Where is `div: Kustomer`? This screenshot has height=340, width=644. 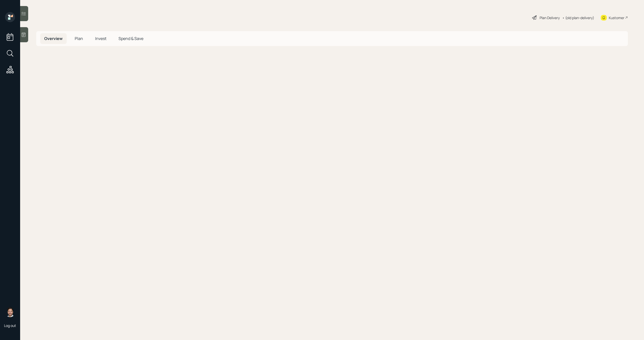 div: Kustomer is located at coordinates (617, 17).